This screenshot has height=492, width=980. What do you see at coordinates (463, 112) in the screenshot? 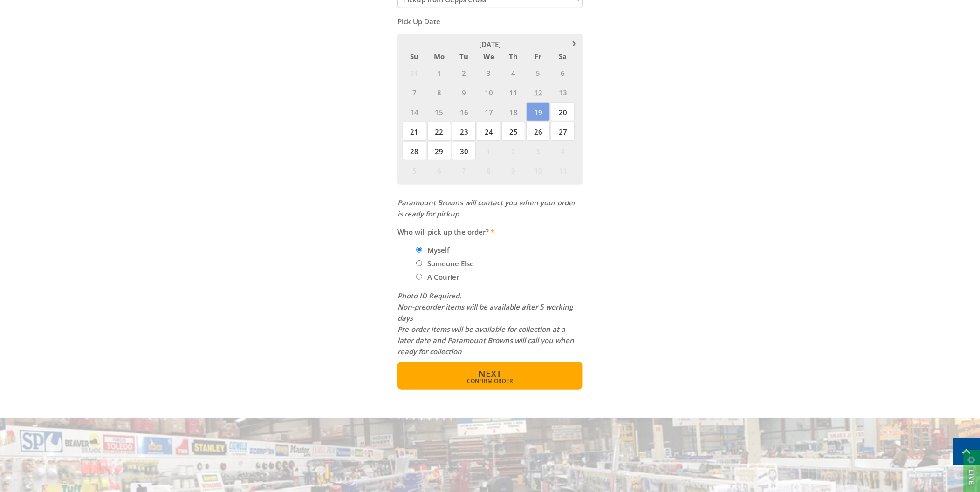
I see `span: 16` at bounding box center [463, 112].